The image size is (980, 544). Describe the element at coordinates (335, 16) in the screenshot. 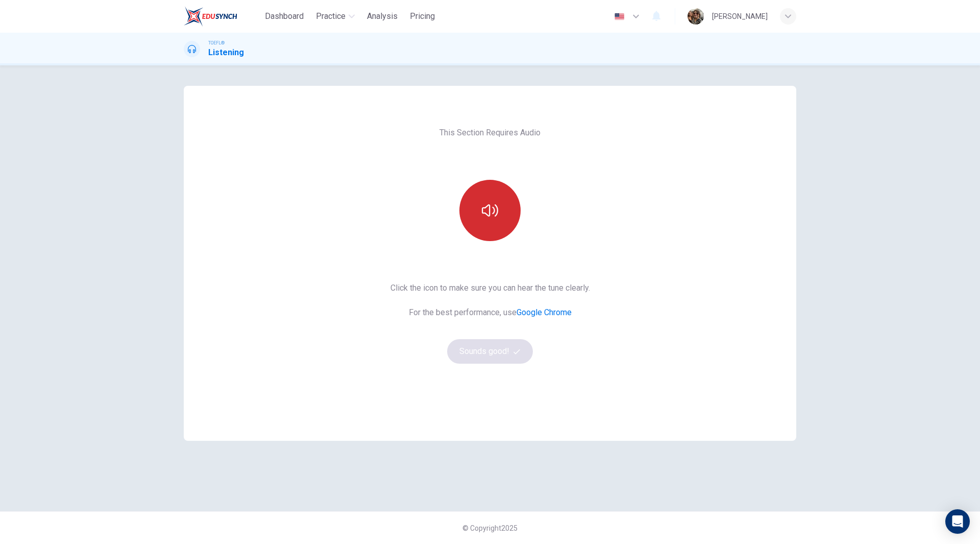

I see `button: Practice` at that location.